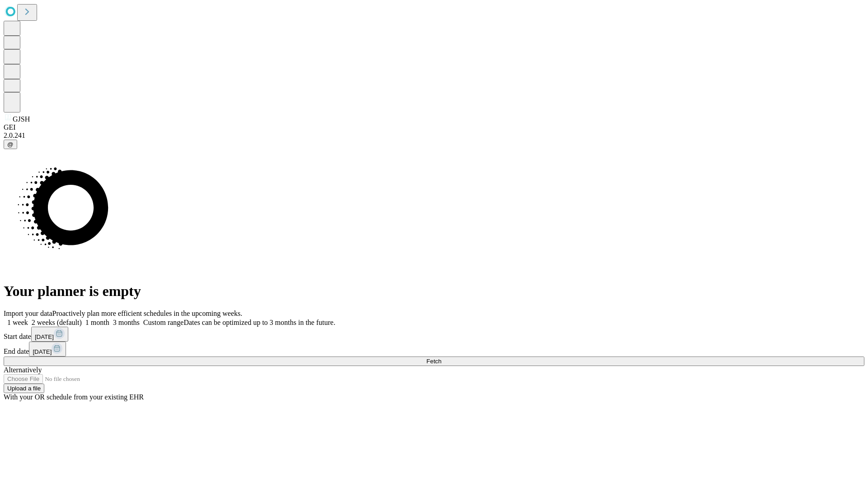 This screenshot has width=868, height=488. What do you see at coordinates (56, 322) in the screenshot?
I see `span: 2 weeks (default)` at bounding box center [56, 322].